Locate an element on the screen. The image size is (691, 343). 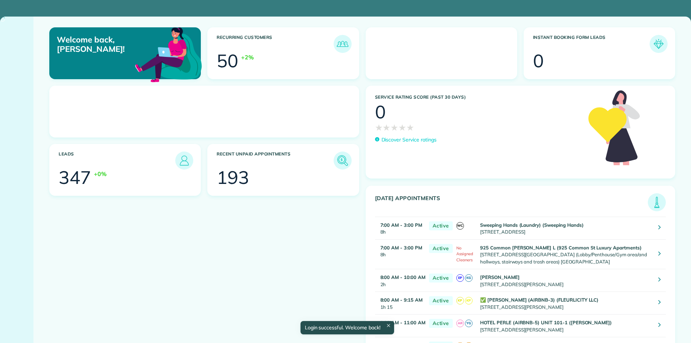
strong: 8:30 AM - 11:00 AM is located at coordinates (403, 323).